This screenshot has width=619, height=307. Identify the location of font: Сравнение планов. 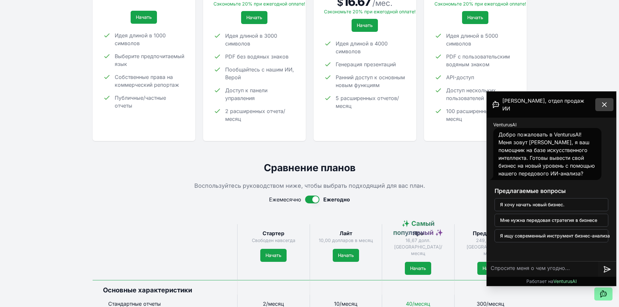
(310, 168).